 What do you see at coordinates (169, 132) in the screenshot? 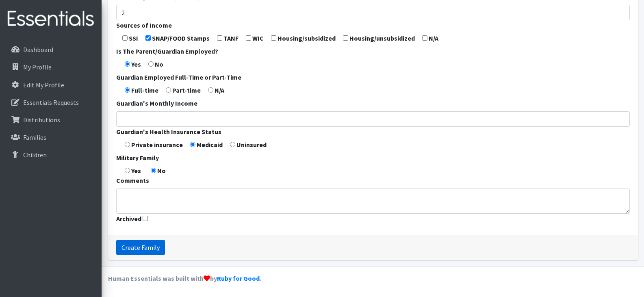
I see `label: Guardian's Health Insurance Status` at bounding box center [169, 132].